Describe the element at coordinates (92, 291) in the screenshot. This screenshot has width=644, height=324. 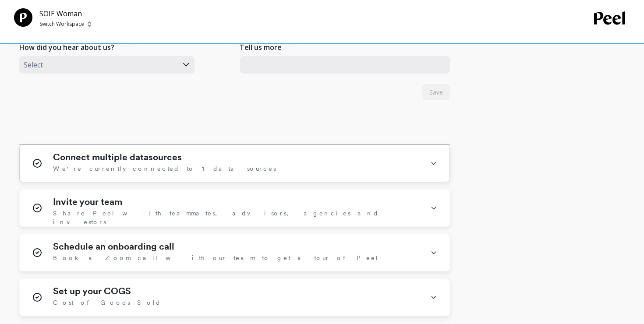
I see `h1: Set up your COGS` at that location.